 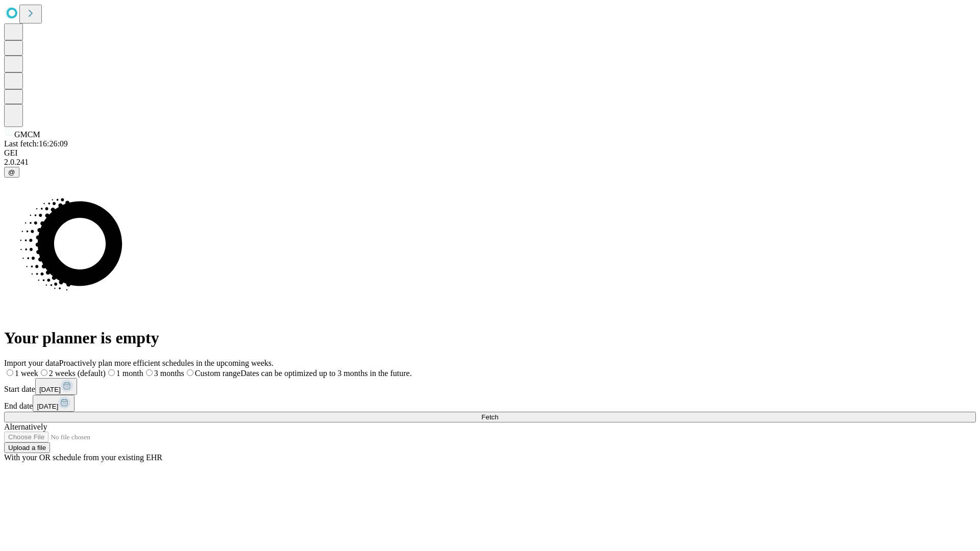 I want to click on span: Last fetch: 16:26:09, so click(x=36, y=143).